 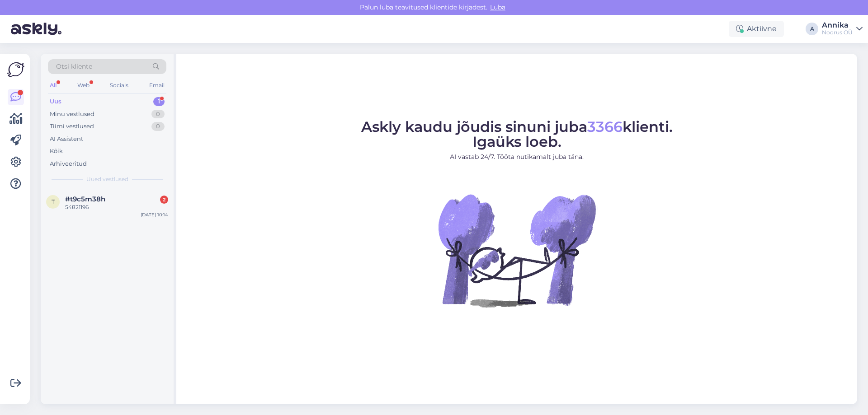 What do you see at coordinates (842, 29) in the screenshot?
I see `a: AnnikaNoorus OÜ` at bounding box center [842, 29].